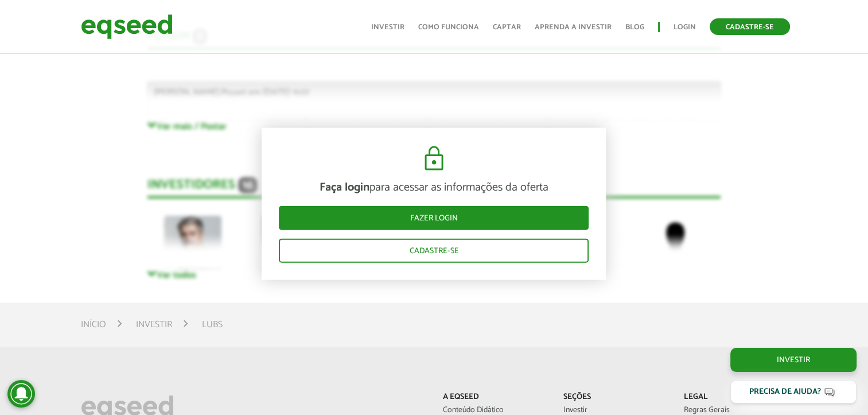  Describe the element at coordinates (434, 188) in the screenshot. I see `p: para acessar as informações da oferta` at that location.